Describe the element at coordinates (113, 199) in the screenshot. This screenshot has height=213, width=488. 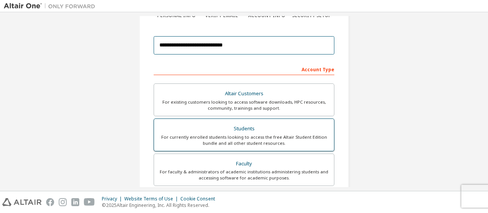
I see `div: Privacy` at that location.